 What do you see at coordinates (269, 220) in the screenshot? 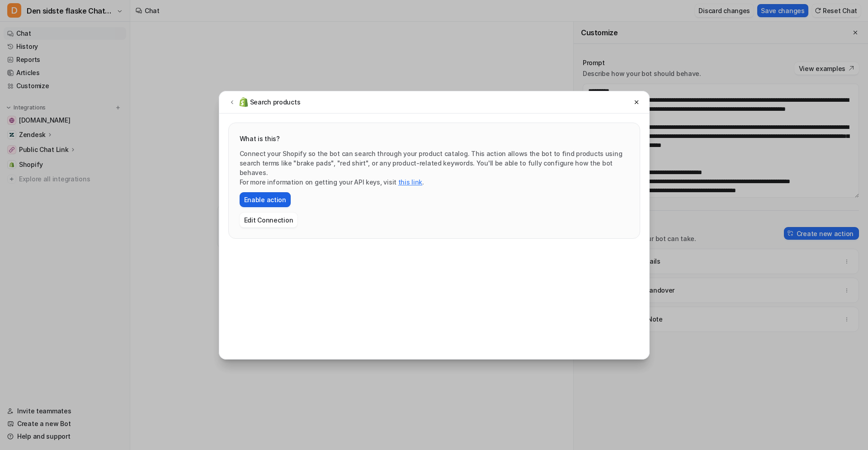
I see `button: Edit Connection` at bounding box center [269, 220].